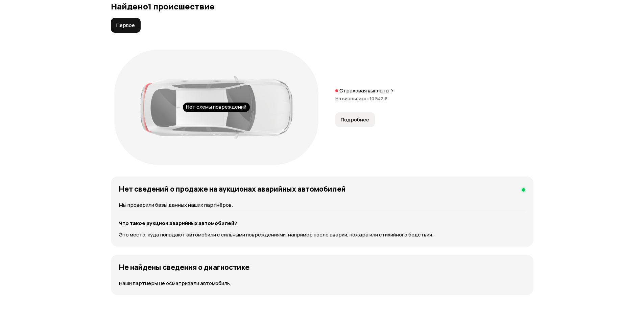 The image size is (644, 310). What do you see at coordinates (126, 25) in the screenshot?
I see `span: Первое` at bounding box center [126, 25].